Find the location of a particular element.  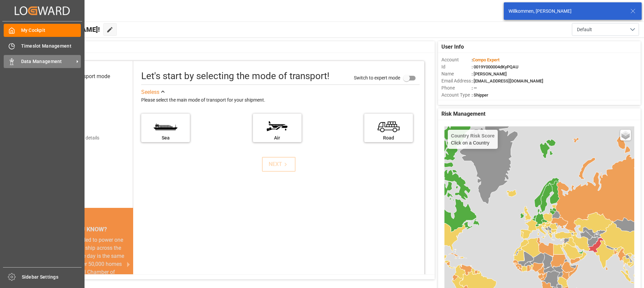

span: Id is located at coordinates (456, 67).